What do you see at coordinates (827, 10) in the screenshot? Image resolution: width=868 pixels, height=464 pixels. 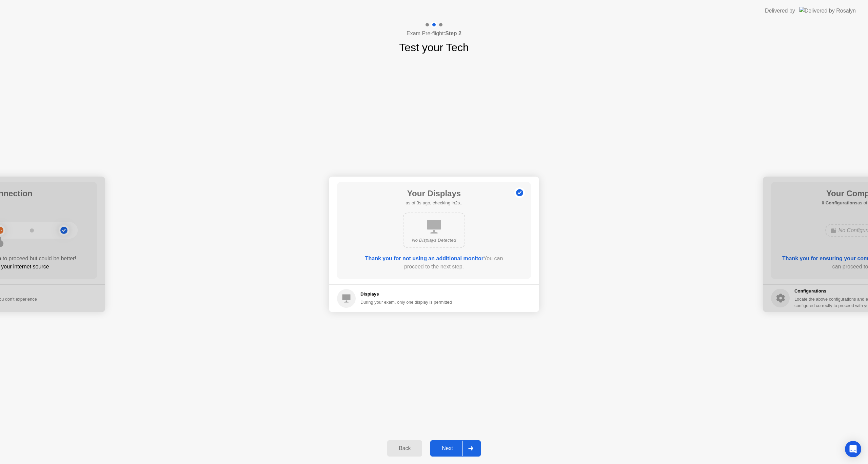 I see `img: Delivered by Rosalyn` at bounding box center [827, 10].